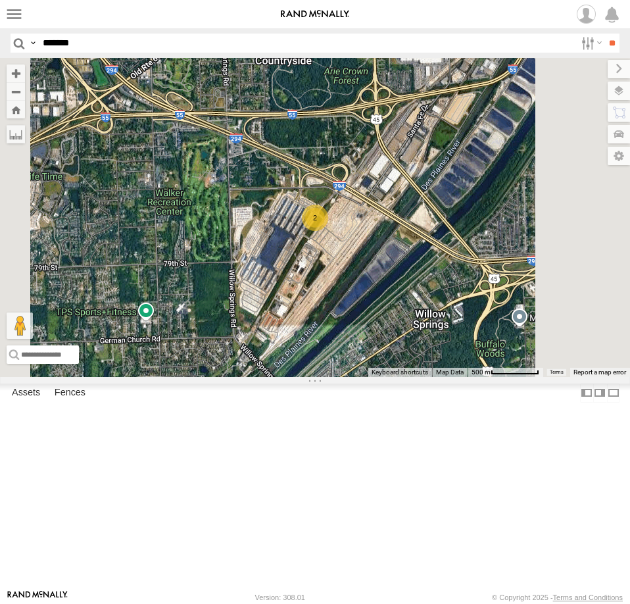 The height and width of the screenshot is (604, 630). I want to click on label: Measure, so click(16, 134).